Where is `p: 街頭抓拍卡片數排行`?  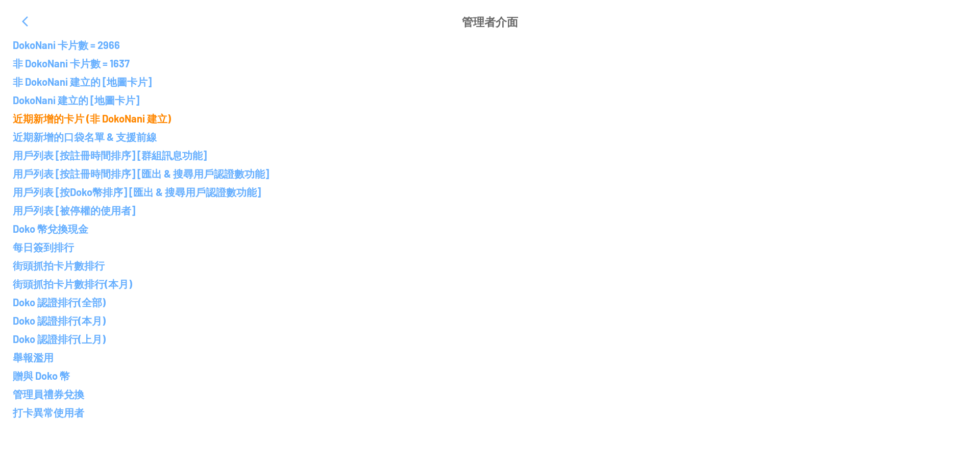
p: 街頭抓拍卡片數排行 is located at coordinates (490, 265).